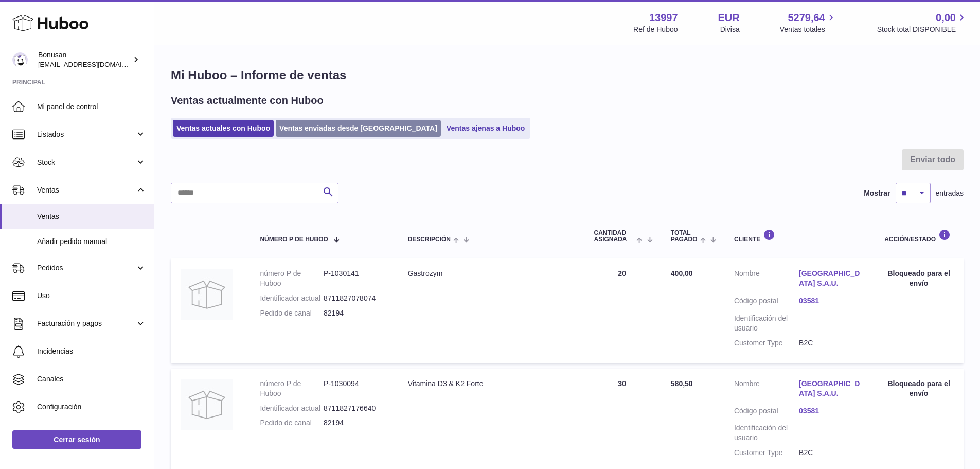  What do you see at coordinates (77, 439) in the screenshot?
I see `a: Cerrar sesión` at bounding box center [77, 439].